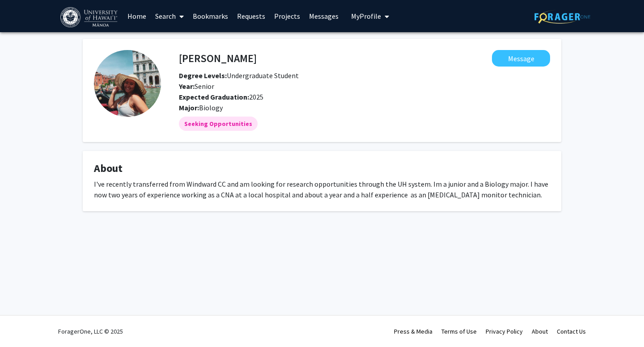 The image size is (644, 347). Describe the element at coordinates (366, 16) in the screenshot. I see `span: My Profile` at that location.